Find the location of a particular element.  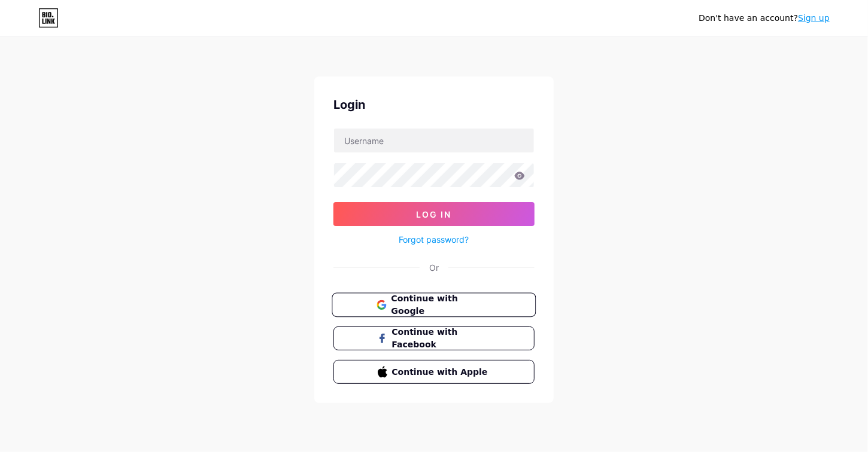

a: Continue with Apple is located at coordinates (434, 372).